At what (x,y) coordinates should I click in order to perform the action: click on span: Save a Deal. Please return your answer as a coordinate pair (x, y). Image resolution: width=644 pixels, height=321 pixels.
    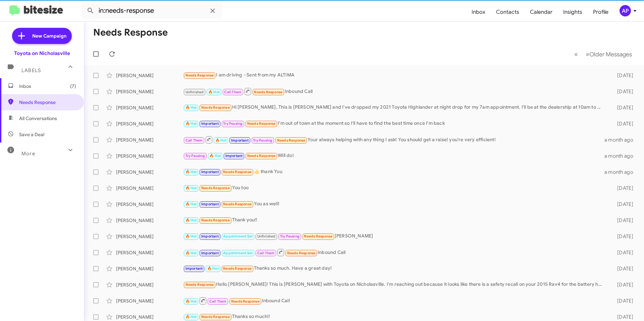
    Looking at the image, I should click on (31, 135).